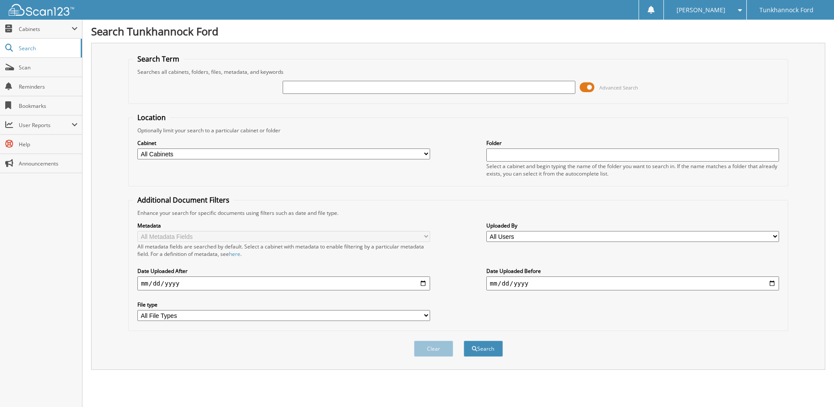 This screenshot has height=407, width=834. What do you see at coordinates (619, 87) in the screenshot?
I see `span: Advanced Search` at bounding box center [619, 87].